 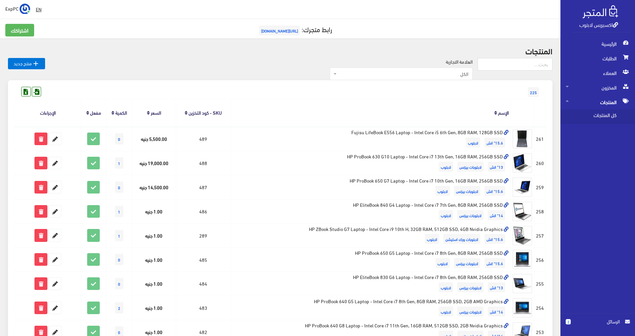 What do you see at coordinates (371, 163) in the screenshot?
I see `td: HP ProBook 630 G10 Laptop - Intel Core i7 13th Gen, 16GB RAM, 256GB SSD` at bounding box center [371, 163].